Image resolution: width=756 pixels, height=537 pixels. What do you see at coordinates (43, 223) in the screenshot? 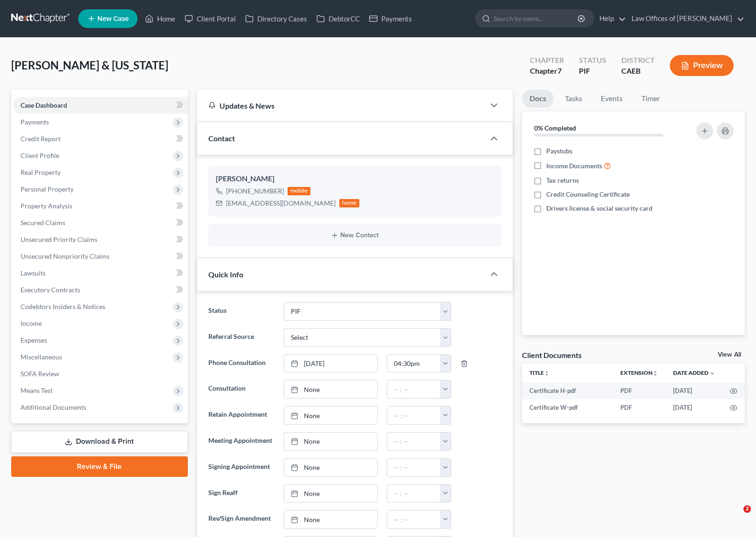
I see `span: Secured Claims` at bounding box center [43, 223].